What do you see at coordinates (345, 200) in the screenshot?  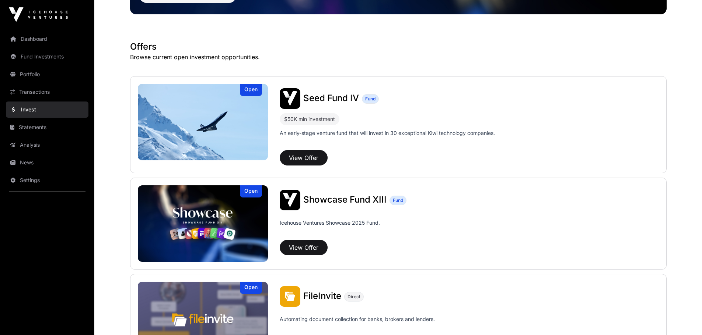 I see `a: Showcase Fund XIII` at bounding box center [345, 200].